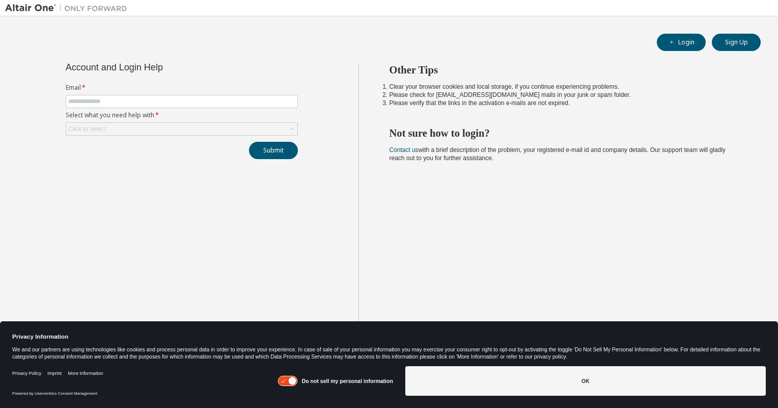  Describe the element at coordinates (274, 150) in the screenshot. I see `button: Submit` at that location.